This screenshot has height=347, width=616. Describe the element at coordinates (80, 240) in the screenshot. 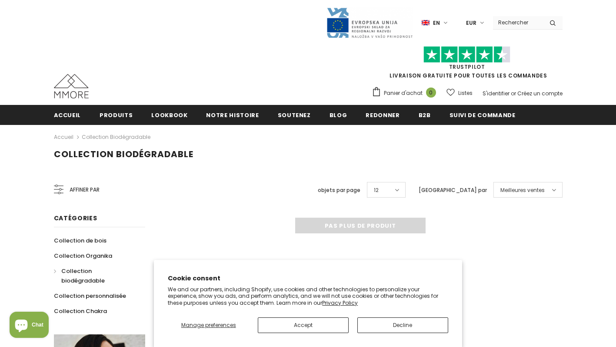

I see `span: Collection de bois` at that location.